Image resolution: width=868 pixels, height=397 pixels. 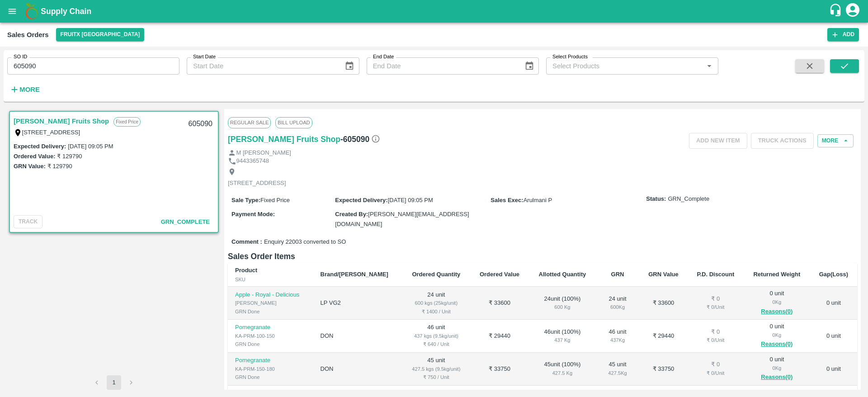 What do you see at coordinates (618, 336) in the screenshot?
I see `div: 46 unit` at bounding box center [618, 336].